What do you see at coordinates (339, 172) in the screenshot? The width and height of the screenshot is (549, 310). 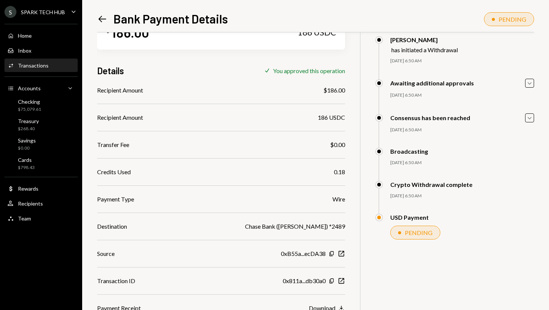 I see `div: 0.18` at bounding box center [339, 172].